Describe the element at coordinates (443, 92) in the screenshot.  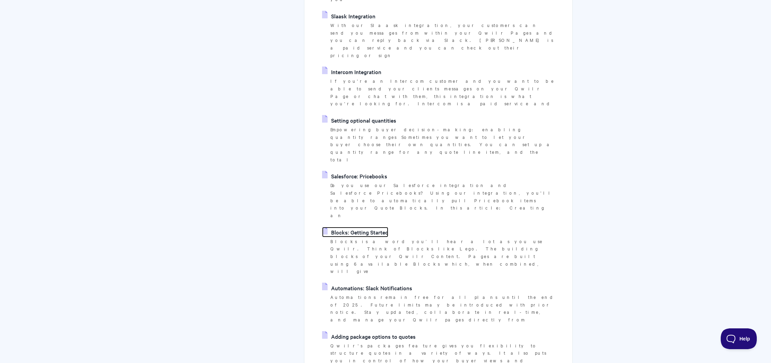
I see `p: If you're an Intercom customer and you want to be able to send your clients messages on your Qwil...` at that location.